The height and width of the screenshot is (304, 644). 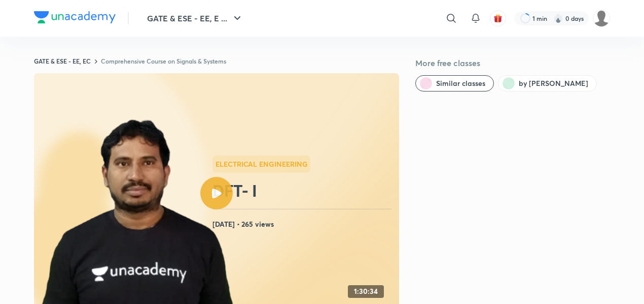 I want to click on img: Shambhavi Choubey, so click(x=601, y=18).